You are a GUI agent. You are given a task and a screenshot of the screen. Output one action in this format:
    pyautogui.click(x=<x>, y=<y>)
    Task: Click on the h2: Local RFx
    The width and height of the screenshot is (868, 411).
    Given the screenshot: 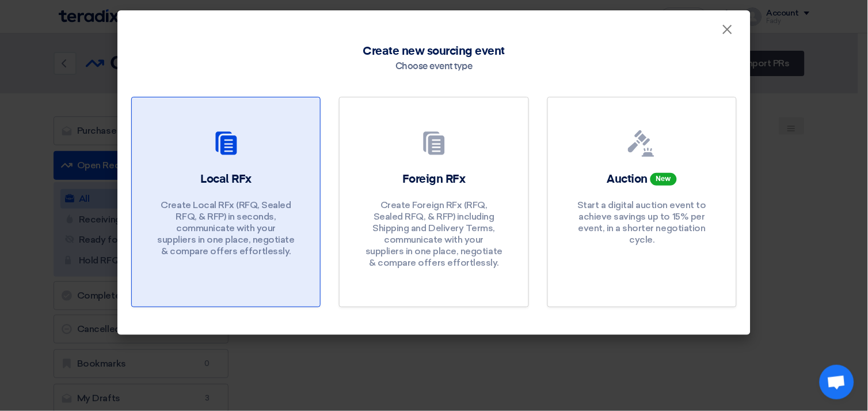 What is the action you would take?
    pyautogui.click(x=226, y=179)
    